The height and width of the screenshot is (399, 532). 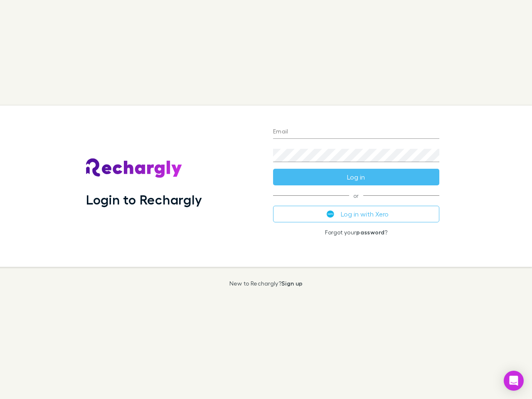 What do you see at coordinates (370, 232) in the screenshot?
I see `a: password` at bounding box center [370, 232].